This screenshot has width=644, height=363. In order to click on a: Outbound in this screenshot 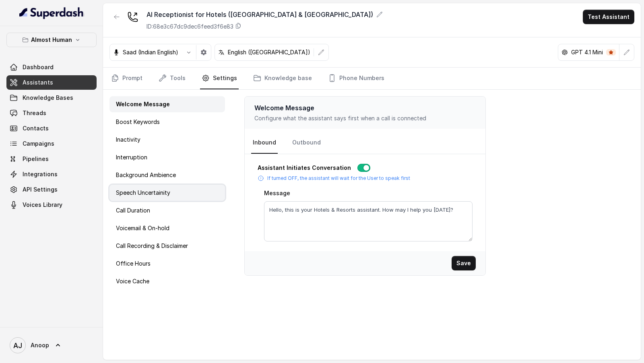, I will do `click(306, 143)`.